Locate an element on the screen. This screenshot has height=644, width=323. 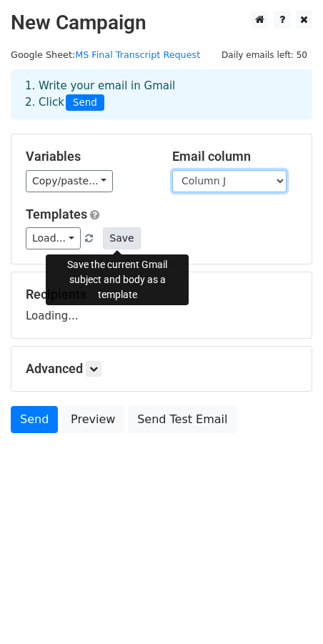
a: Preview is located at coordinates (93, 420).